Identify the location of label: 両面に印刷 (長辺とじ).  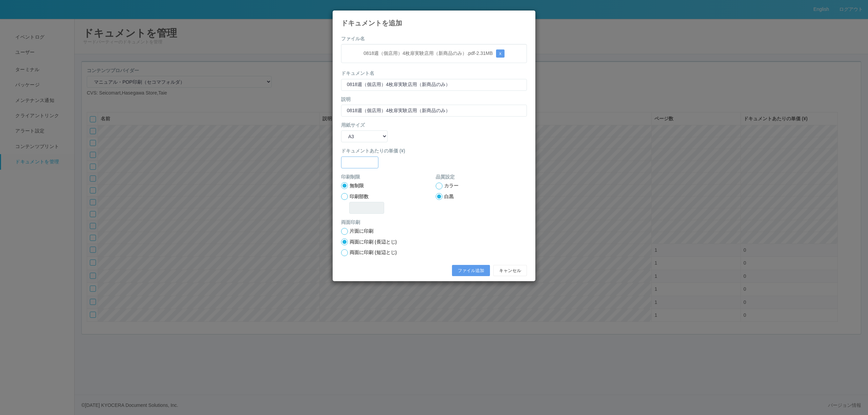
(373, 241).